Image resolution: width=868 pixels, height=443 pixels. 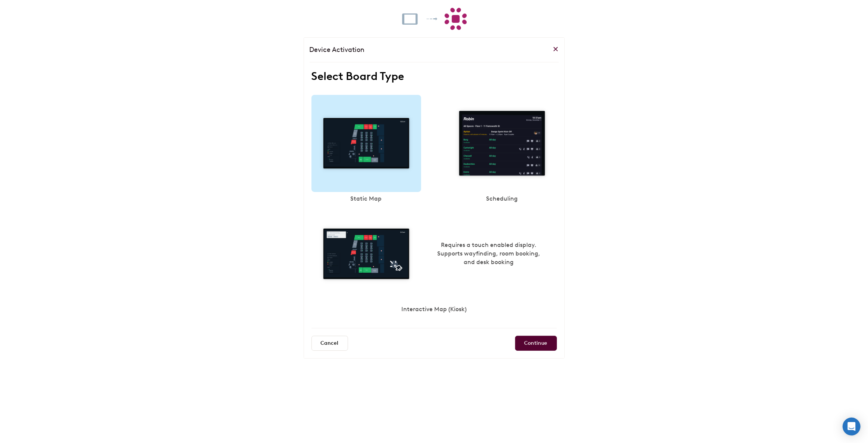 I want to click on img: dashed-right-arrow.png, so click(x=432, y=19).